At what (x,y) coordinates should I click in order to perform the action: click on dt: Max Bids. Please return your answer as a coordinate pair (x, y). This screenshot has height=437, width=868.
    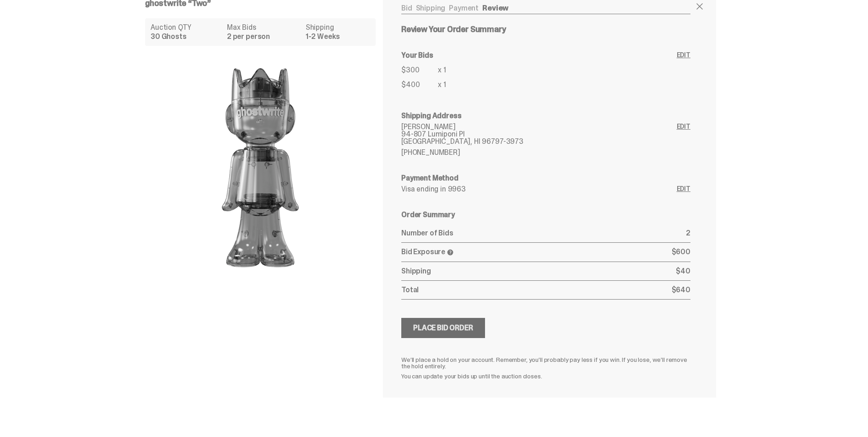
    Looking at the image, I should click on (264, 27).